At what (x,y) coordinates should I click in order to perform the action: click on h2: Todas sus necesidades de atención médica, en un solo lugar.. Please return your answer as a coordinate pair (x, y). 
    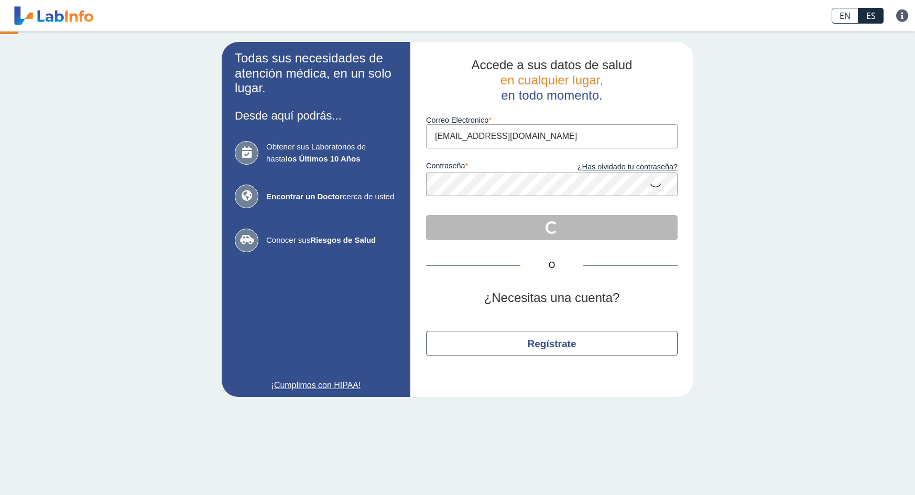
    Looking at the image, I should click on (316, 73).